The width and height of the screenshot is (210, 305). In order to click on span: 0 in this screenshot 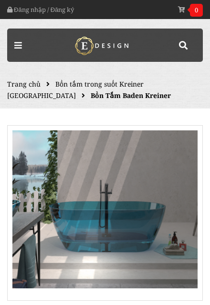, I will do `click(196, 10)`.